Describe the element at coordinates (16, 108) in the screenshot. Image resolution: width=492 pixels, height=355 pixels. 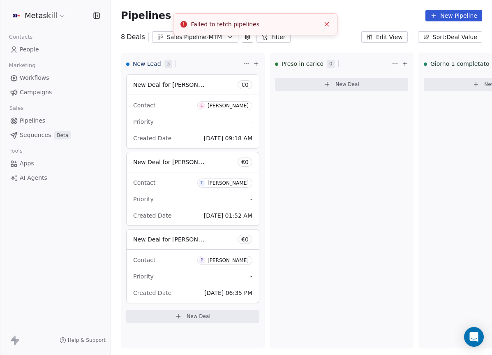
I see `span: Sales` at that location.